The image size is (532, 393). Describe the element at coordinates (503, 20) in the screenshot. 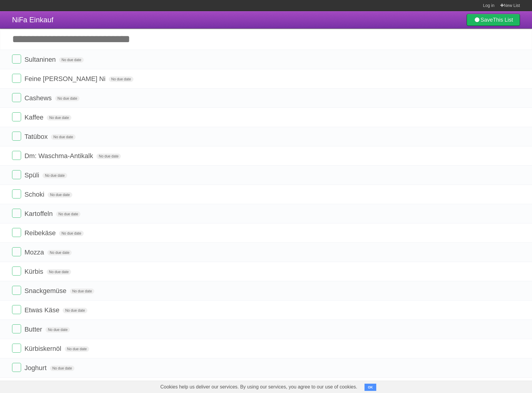

I see `b: This List` at that location.